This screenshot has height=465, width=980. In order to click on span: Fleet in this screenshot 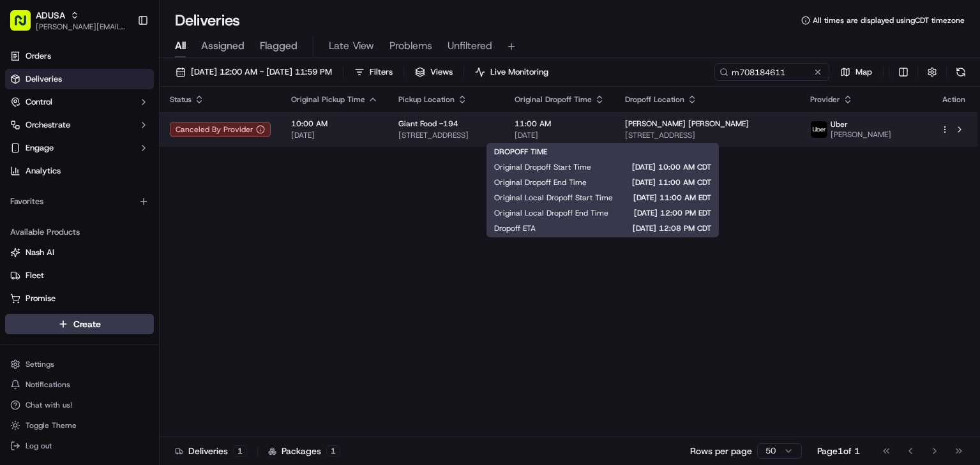, I will do `click(34, 276)`.